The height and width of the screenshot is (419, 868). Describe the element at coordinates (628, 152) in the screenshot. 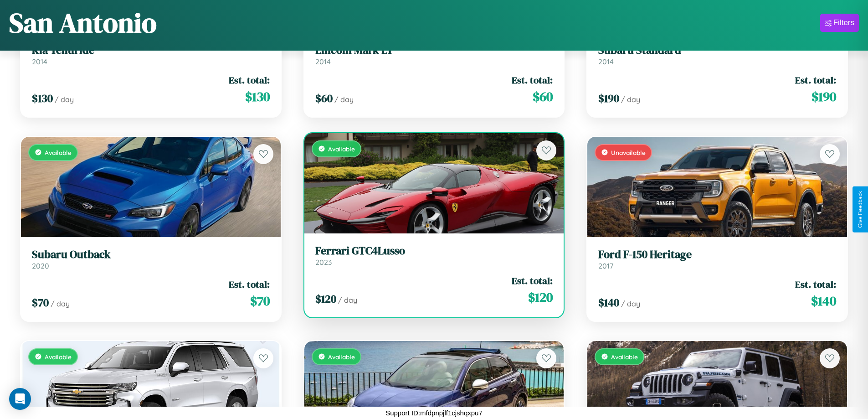

I see `span: Unavailable` at that location.